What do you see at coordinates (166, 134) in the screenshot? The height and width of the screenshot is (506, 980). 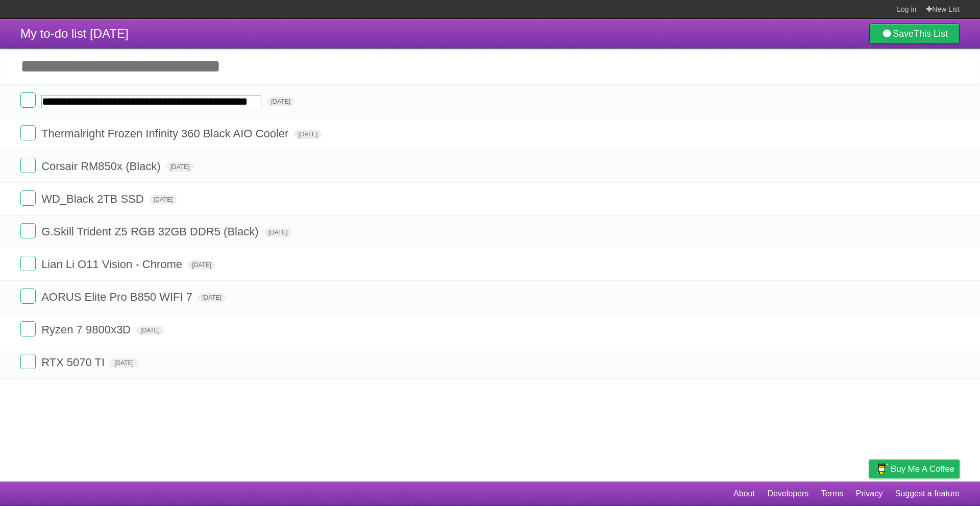 I see `span: Thermalright Frozen Infinity 360 Black AIO Cooler` at bounding box center [166, 134].